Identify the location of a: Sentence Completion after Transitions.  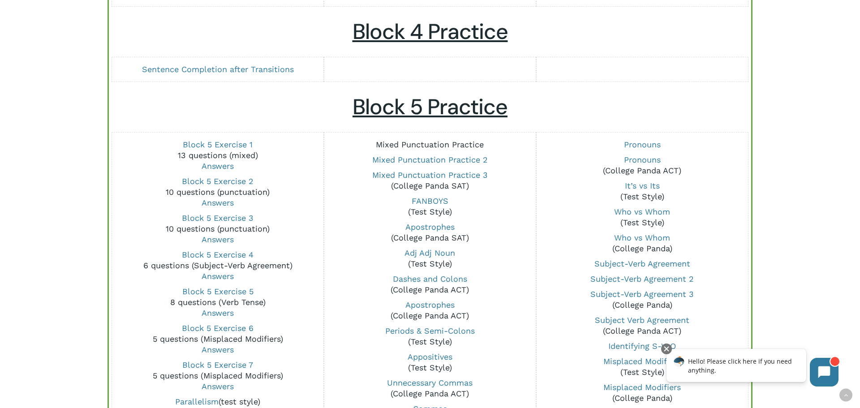
(218, 69).